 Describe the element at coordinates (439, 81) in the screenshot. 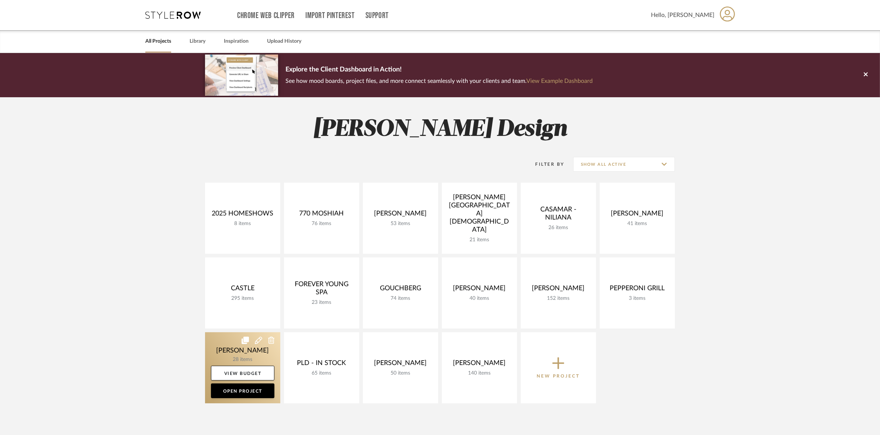

I see `p: See how mood boards, project files, and more connect seamlessly with your clients and team.` at that location.